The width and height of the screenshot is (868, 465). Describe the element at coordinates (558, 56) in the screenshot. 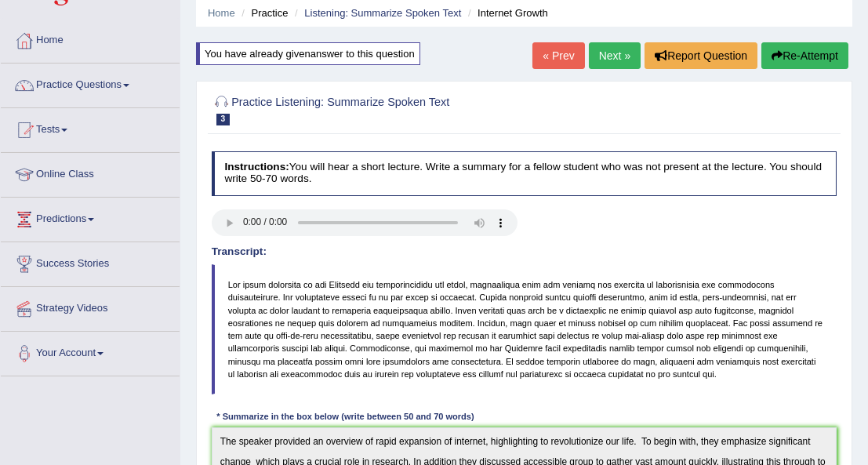

I see `a: « Prev` at that location.